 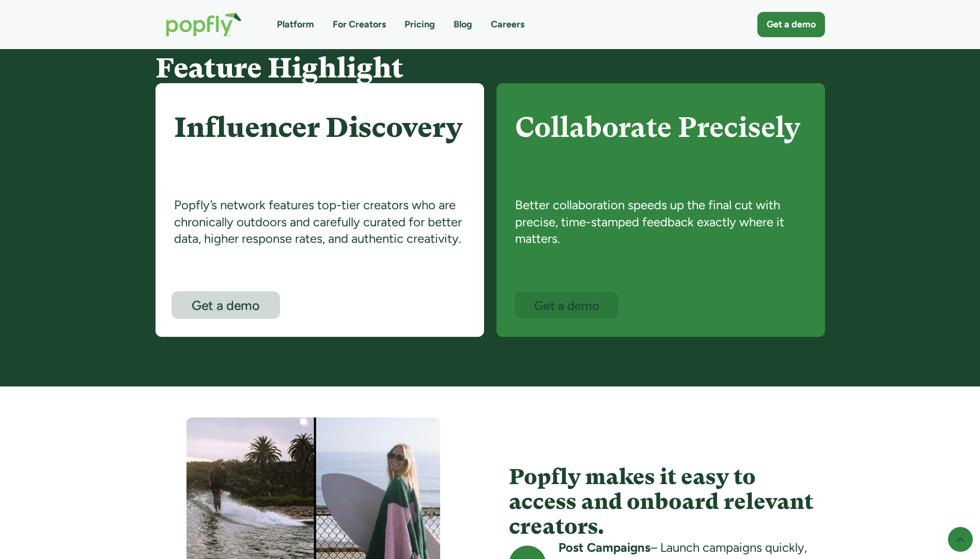 What do you see at coordinates (359, 24) in the screenshot?
I see `a: For Creators` at bounding box center [359, 24].